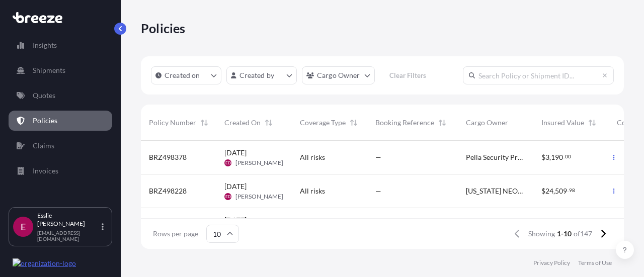  What do you see at coordinates (538, 76) in the screenshot?
I see `input: Search Policy or Shipment ID...` at bounding box center [538, 76].